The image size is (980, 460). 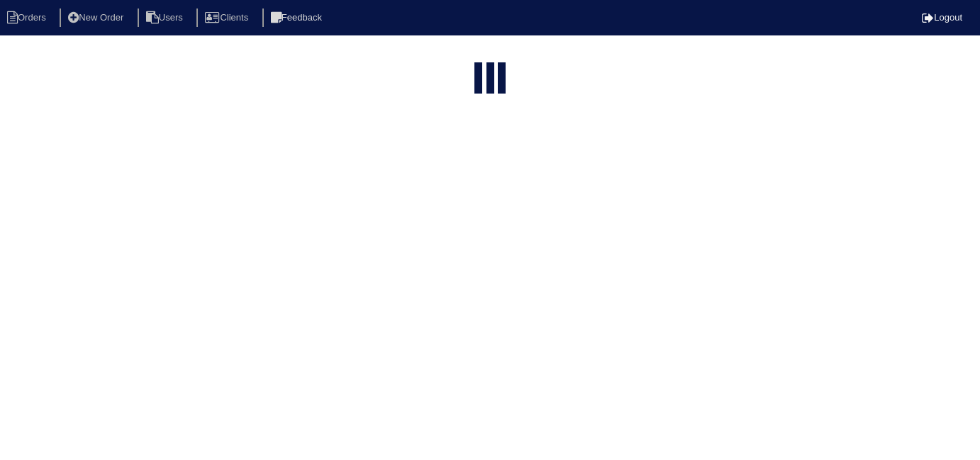 I want to click on a: Clients, so click(x=227, y=17).